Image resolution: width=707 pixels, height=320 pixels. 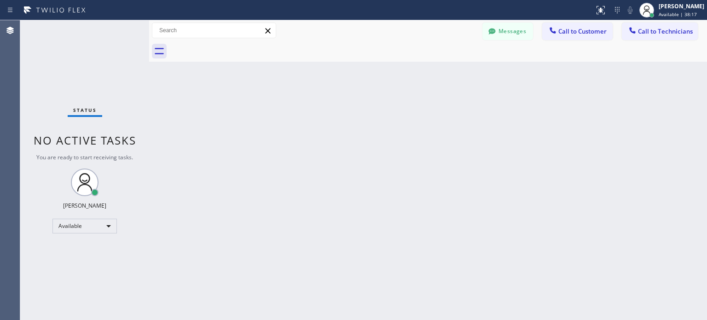 I want to click on span: Status, so click(x=85, y=110).